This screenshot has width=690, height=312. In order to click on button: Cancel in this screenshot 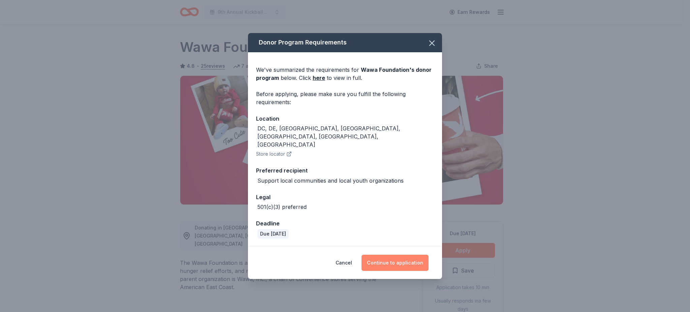, I will do `click(344, 263)`.